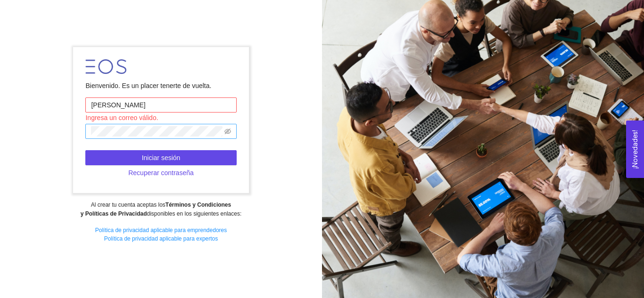 This screenshot has width=644, height=298. What do you see at coordinates (161, 173) in the screenshot?
I see `button: Recuperar contraseña` at bounding box center [161, 173].